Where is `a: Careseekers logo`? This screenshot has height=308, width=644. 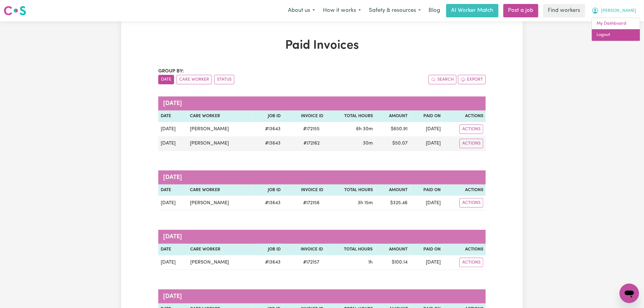
a: Careseekers logo is located at coordinates (15, 11).